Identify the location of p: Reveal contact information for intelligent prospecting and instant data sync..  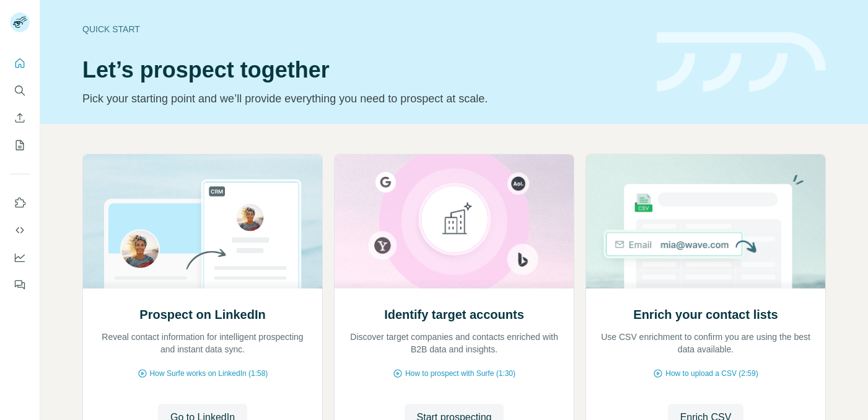
(202, 343).